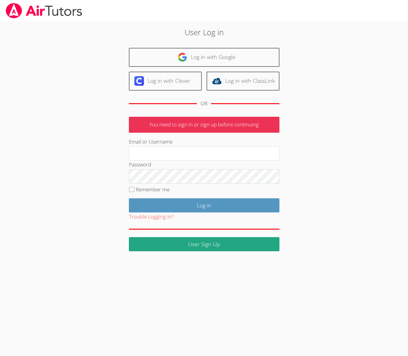 Image resolution: width=408 pixels, height=356 pixels. I want to click on img: google-logo-50288ca7cdecda66e5e0955fdab243c47b7ad437acaf1139b6f446037453330a.svg, so click(182, 57).